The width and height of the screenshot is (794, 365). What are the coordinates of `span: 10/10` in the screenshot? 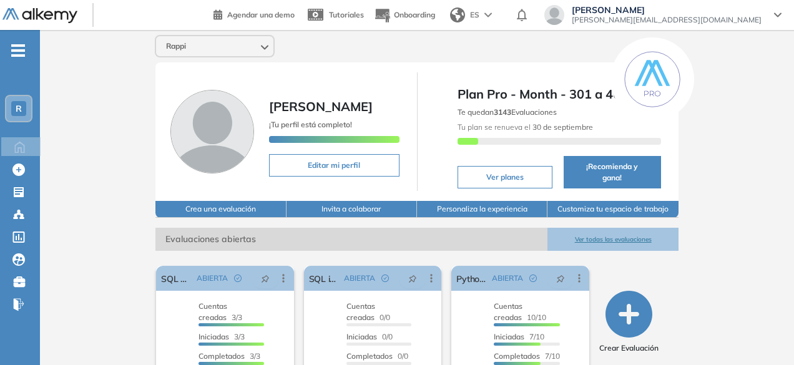 It's located at (520, 312).